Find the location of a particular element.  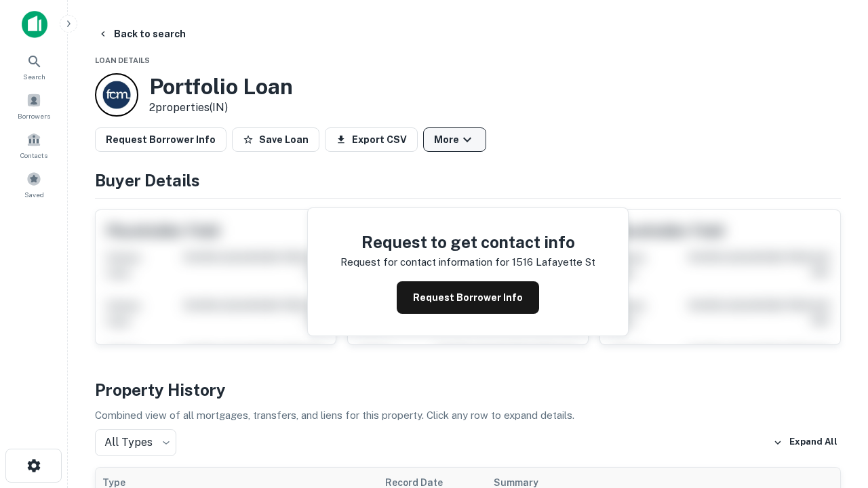

a: Contacts is located at coordinates (34, 145).